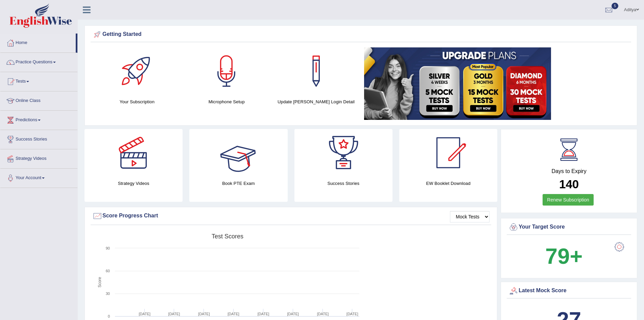  I want to click on tspan: Test scores, so click(228, 236).